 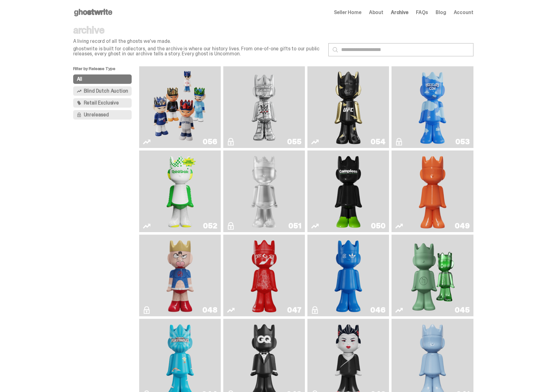 I want to click on span: Seller Home, so click(x=348, y=12).